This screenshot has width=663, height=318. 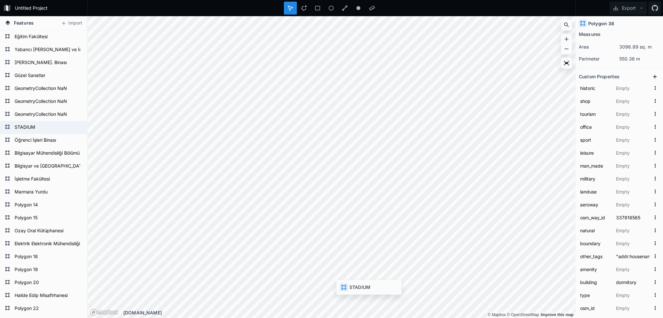 I want to click on h2: Custom Properties, so click(x=599, y=76).